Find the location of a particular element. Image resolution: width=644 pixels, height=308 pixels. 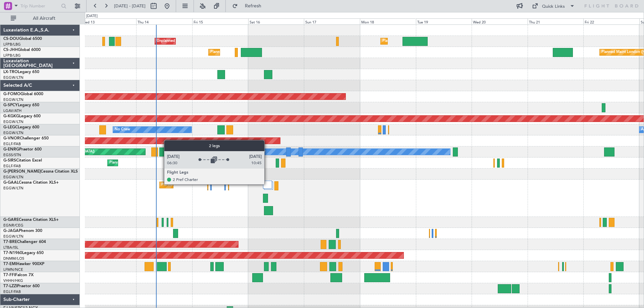

span: All Aircraft is located at coordinates (44, 19).